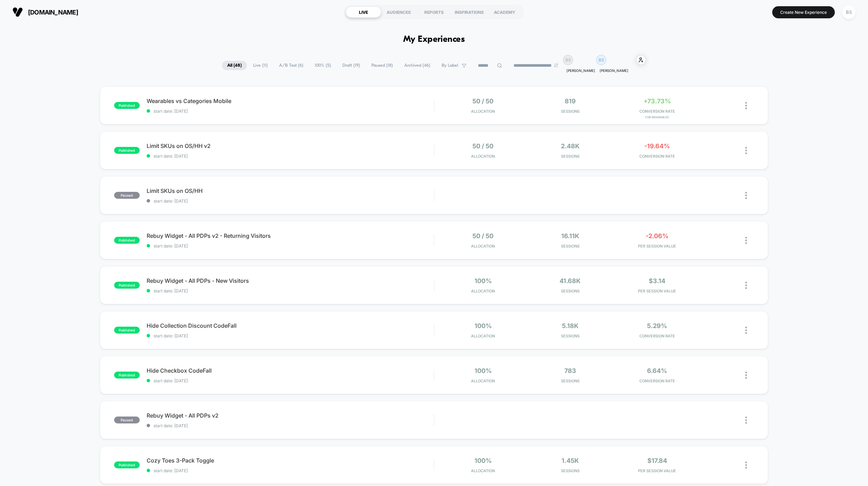 This screenshot has width=868, height=486. What do you see at coordinates (570, 281) in the screenshot?
I see `span: 41.68k` at bounding box center [570, 281].